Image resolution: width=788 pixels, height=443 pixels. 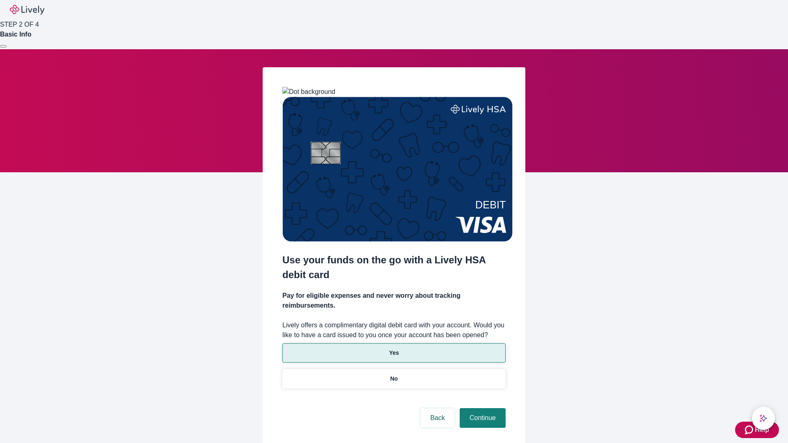 I want to click on button: Back, so click(x=437, y=418).